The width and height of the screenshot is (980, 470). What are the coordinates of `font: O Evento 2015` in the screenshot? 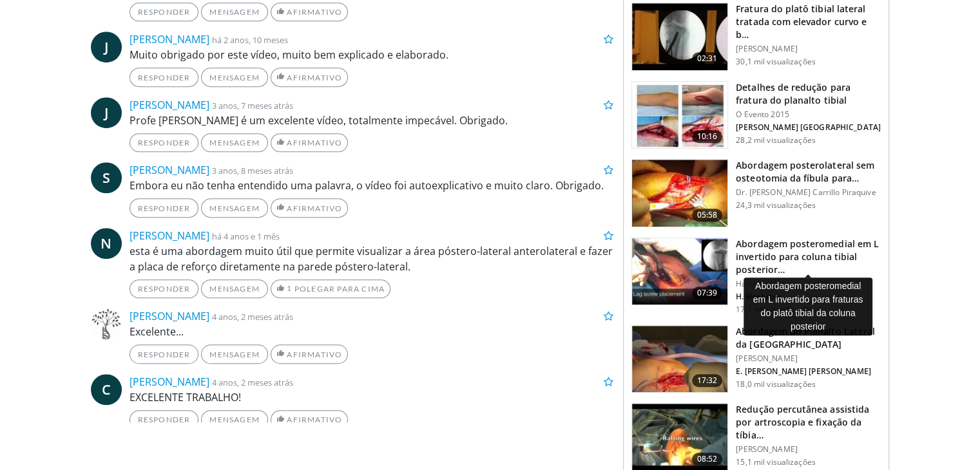 It's located at (763, 114).